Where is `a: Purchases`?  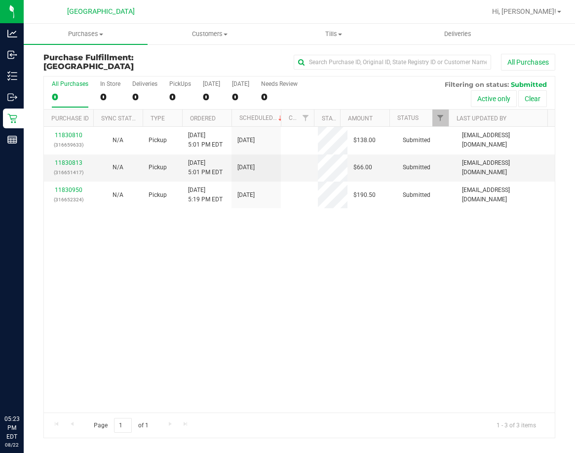 a: Purchases is located at coordinates (85, 34).